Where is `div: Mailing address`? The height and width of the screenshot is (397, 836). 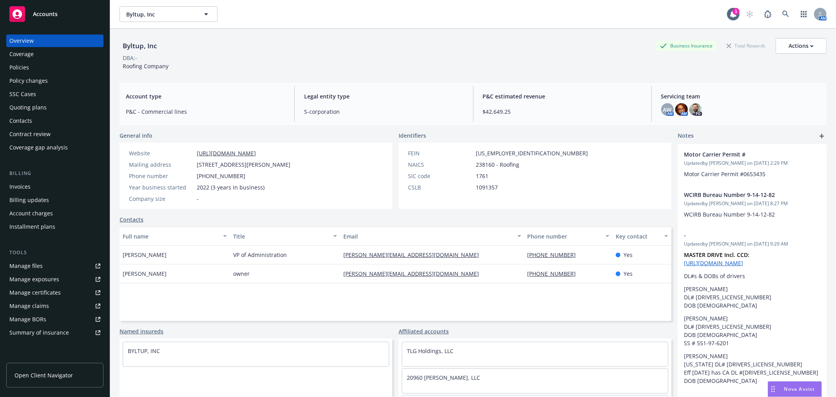
div: Mailing address is located at coordinates (161, 164).